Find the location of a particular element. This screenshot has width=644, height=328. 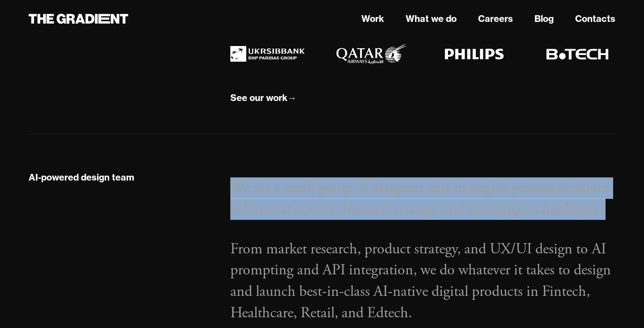

a: See our work→ is located at coordinates (264, 98).